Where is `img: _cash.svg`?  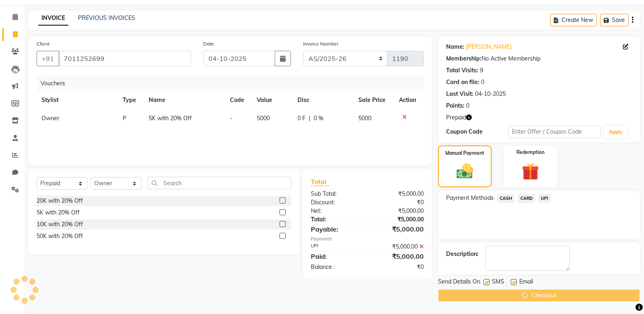 img: _cash.svg is located at coordinates (465, 171).